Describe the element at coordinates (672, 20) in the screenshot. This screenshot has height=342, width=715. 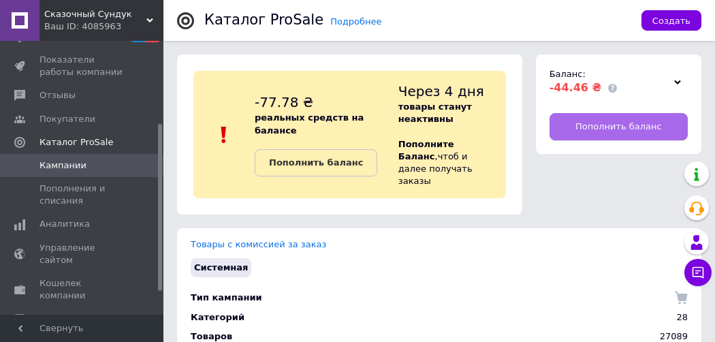
I see `span: Создать` at that location.